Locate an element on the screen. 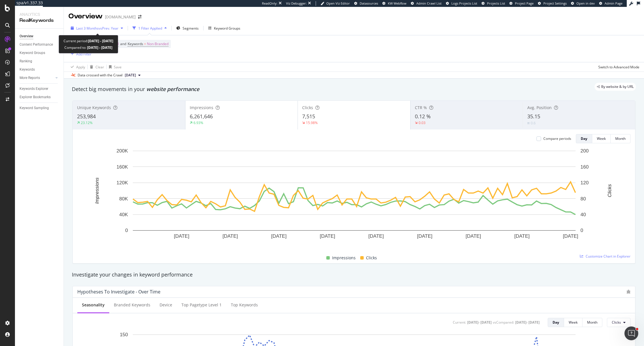 This screenshot has height=346, width=644. a: Open in dev is located at coordinates (583, 3).